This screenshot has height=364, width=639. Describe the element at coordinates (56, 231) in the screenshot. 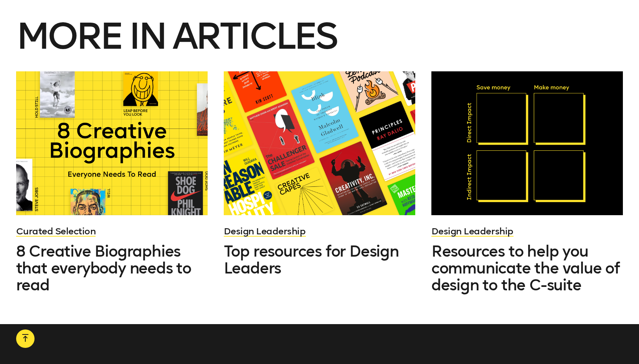

I see `a: Curated Selection` at that location.